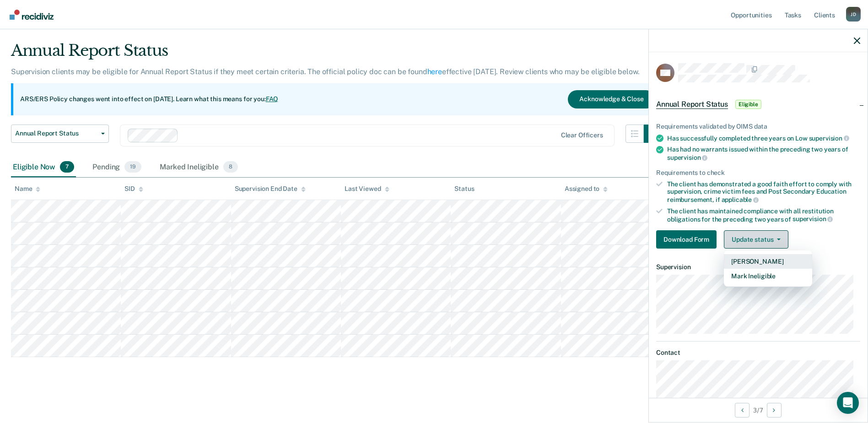 The image size is (868, 423). What do you see at coordinates (230, 167) in the screenshot?
I see `span: 8` at bounding box center [230, 167].